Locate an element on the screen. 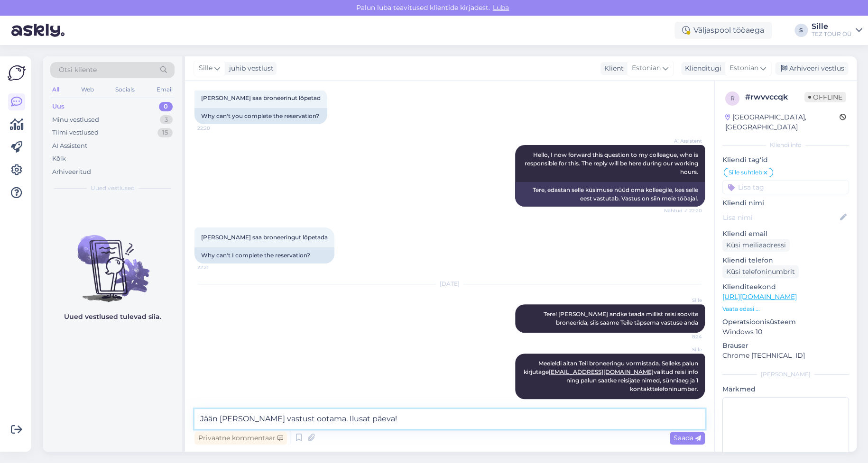 The image size is (868, 463). p: Kliendi telefon is located at coordinates (786, 260).